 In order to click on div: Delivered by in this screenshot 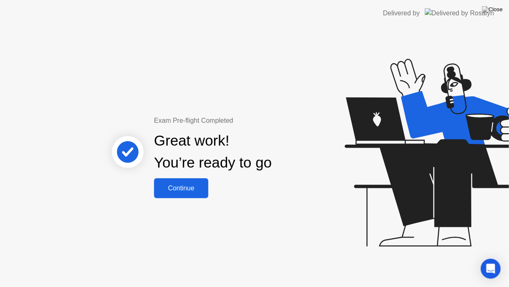, I will do `click(402, 13)`.